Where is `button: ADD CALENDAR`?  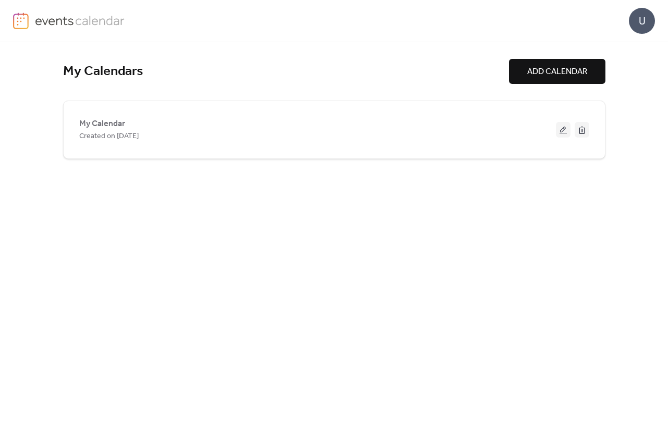
button: ADD CALENDAR is located at coordinates (557, 71).